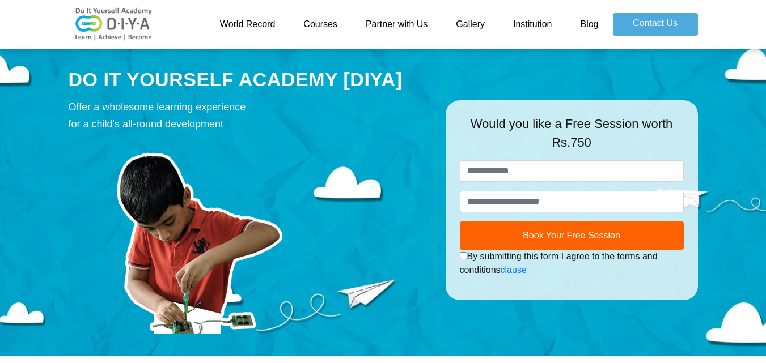  I want to click on a: Institution, so click(532, 24).